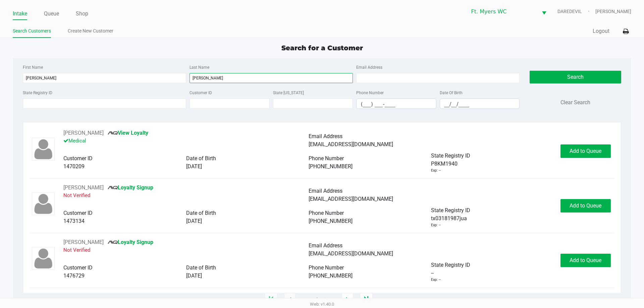  Describe the element at coordinates (396, 103) in the screenshot. I see `kendo-maskedtextbox: Format: (999) 999-9999` at that location.